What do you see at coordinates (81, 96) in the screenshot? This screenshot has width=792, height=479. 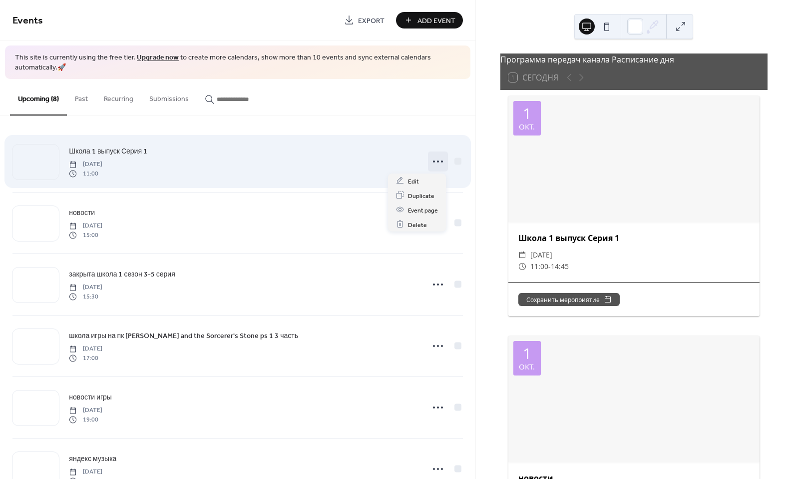 I see `button: Past` at bounding box center [81, 96].